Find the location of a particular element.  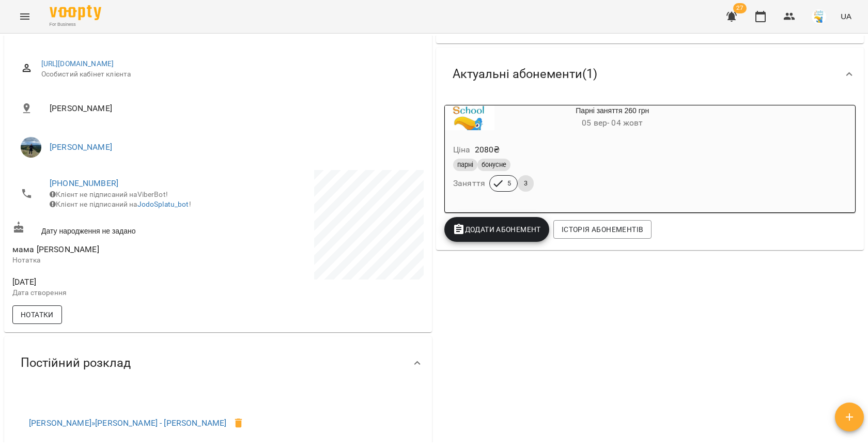

h6: Ціна is located at coordinates (462, 150).